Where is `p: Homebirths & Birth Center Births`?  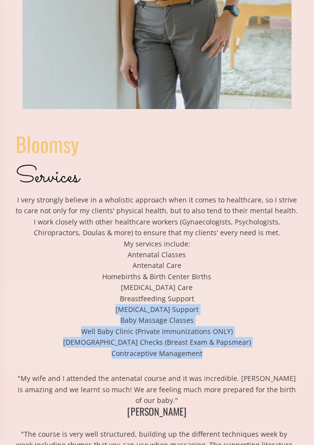 p: Homebirths & Birth Center Births is located at coordinates (157, 277).